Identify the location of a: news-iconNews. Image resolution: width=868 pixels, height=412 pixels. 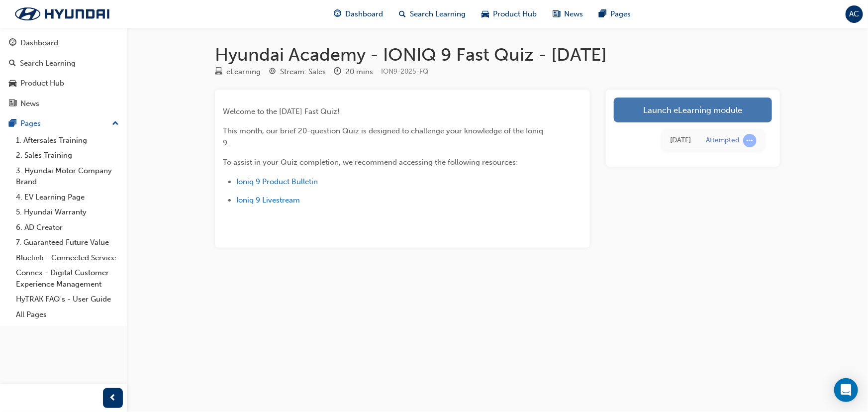
(568, 14).